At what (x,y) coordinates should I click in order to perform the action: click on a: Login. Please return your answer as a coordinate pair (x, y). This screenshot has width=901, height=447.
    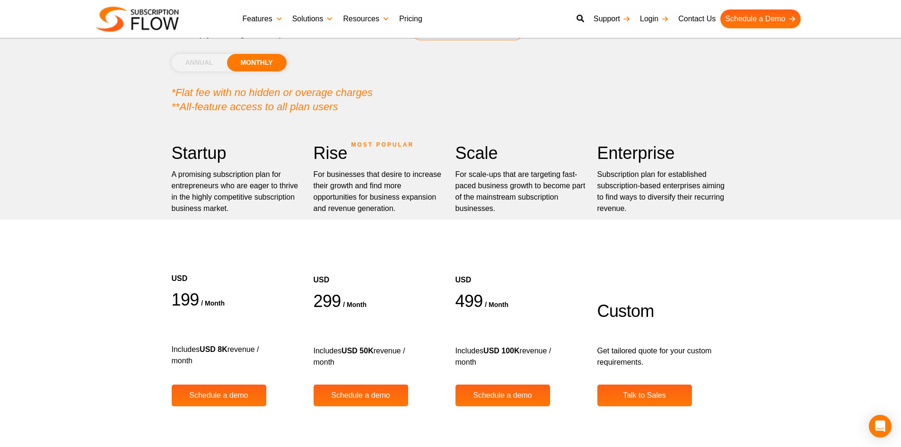
    Looking at the image, I should click on (654, 19).